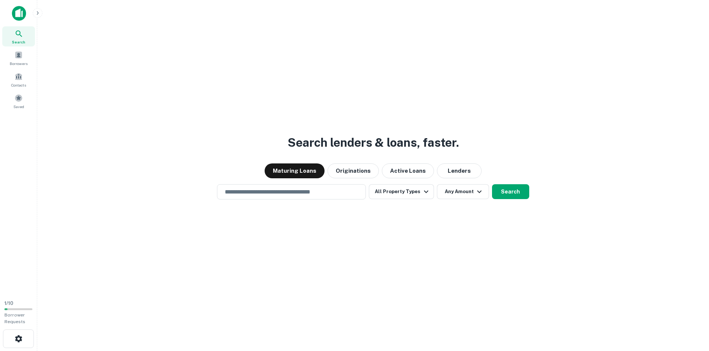 The image size is (709, 351). What do you see at coordinates (401, 192) in the screenshot?
I see `button: All Property Types` at bounding box center [401, 192].